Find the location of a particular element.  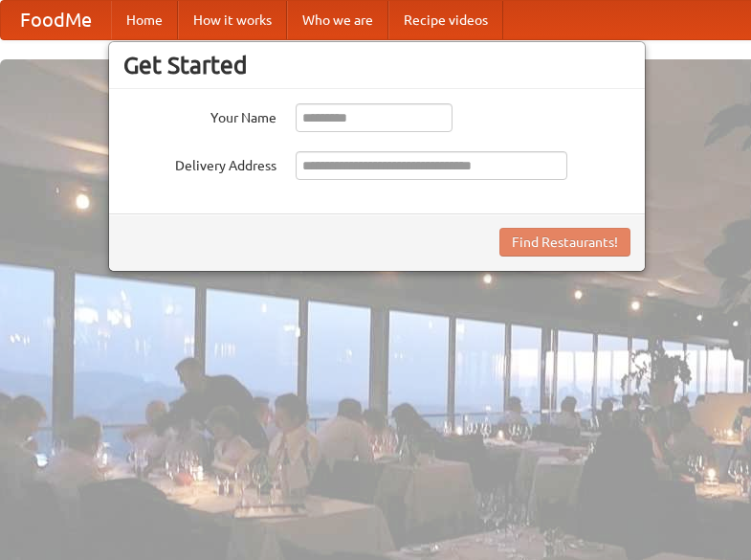

a: FoodMe is located at coordinates (55, 20).